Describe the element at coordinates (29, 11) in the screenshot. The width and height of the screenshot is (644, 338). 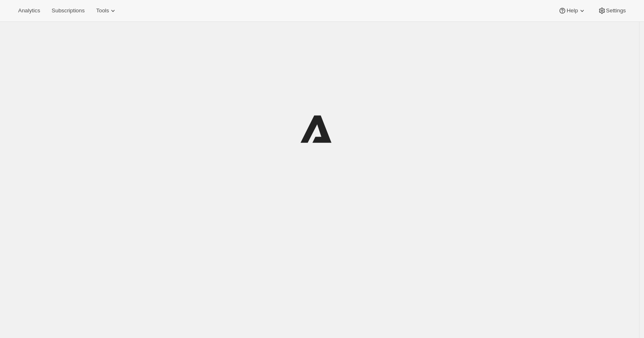
I see `button: Analytics` at that location.